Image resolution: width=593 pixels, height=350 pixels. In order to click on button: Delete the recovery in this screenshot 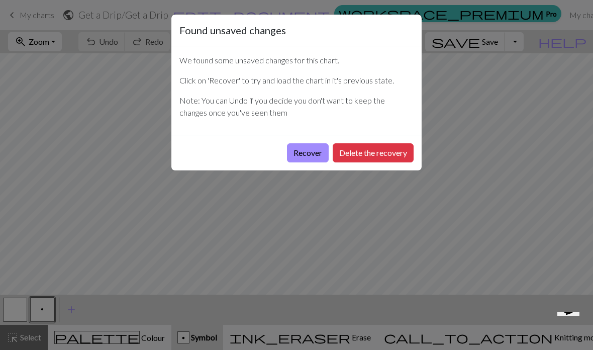, I will do `click(373, 153)`.